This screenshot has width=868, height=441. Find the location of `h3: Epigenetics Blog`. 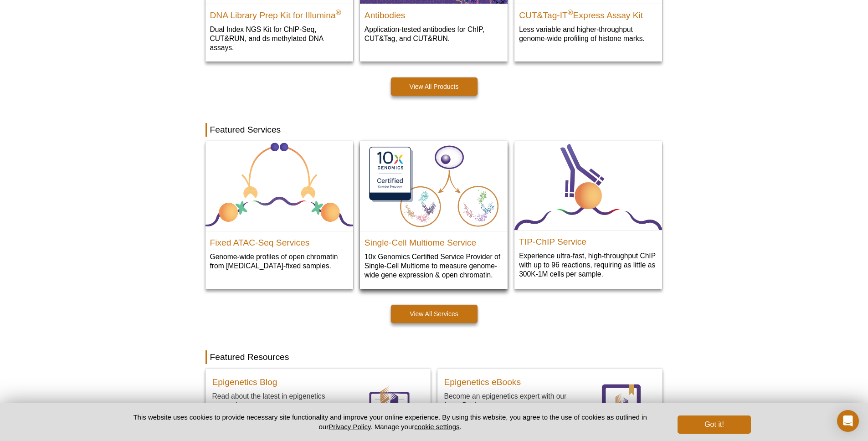

h3: Epigenetics Blog is located at coordinates (245, 382).